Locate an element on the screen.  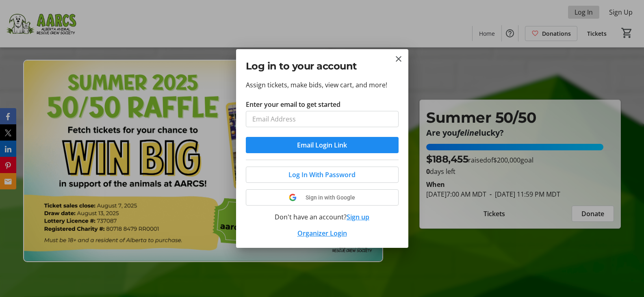
div: Don't have an account? is located at coordinates (322, 217).